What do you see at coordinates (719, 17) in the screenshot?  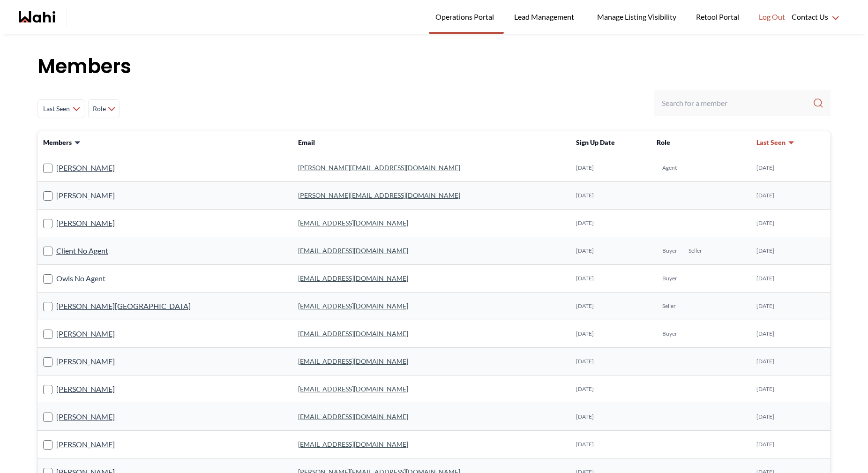 I see `span: Retool Portal` at bounding box center [719, 17].